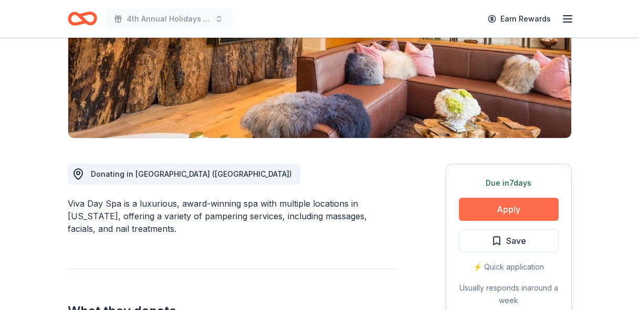 The image size is (639, 310). Describe the element at coordinates (169, 19) in the screenshot. I see `button: 4th Annual Holidays with the Horses` at that location.